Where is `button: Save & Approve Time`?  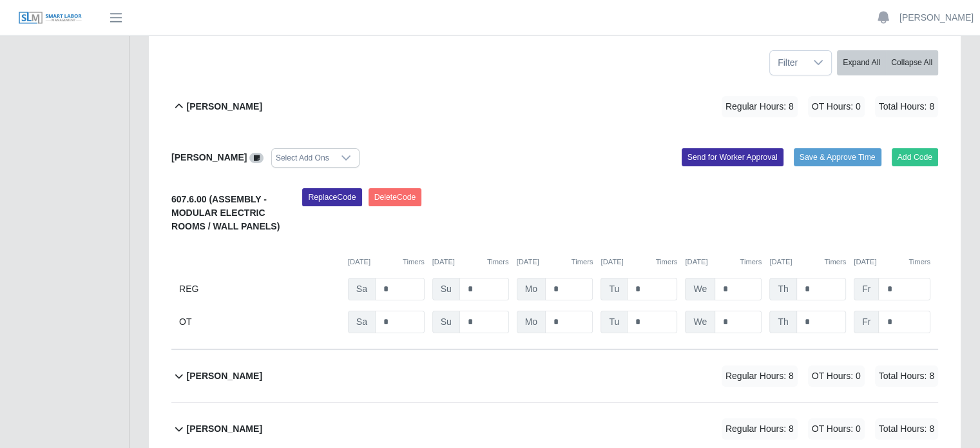
button: Save & Approve Time is located at coordinates (838, 157).